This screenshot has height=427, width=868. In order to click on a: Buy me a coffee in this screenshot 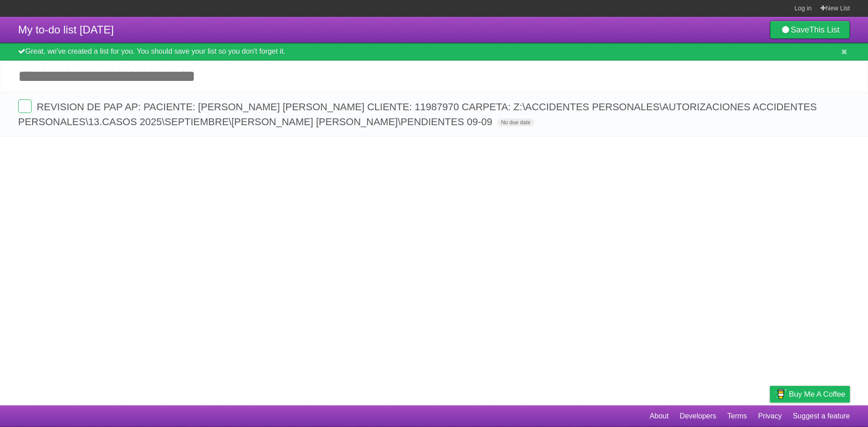, I will do `click(809, 394)`.